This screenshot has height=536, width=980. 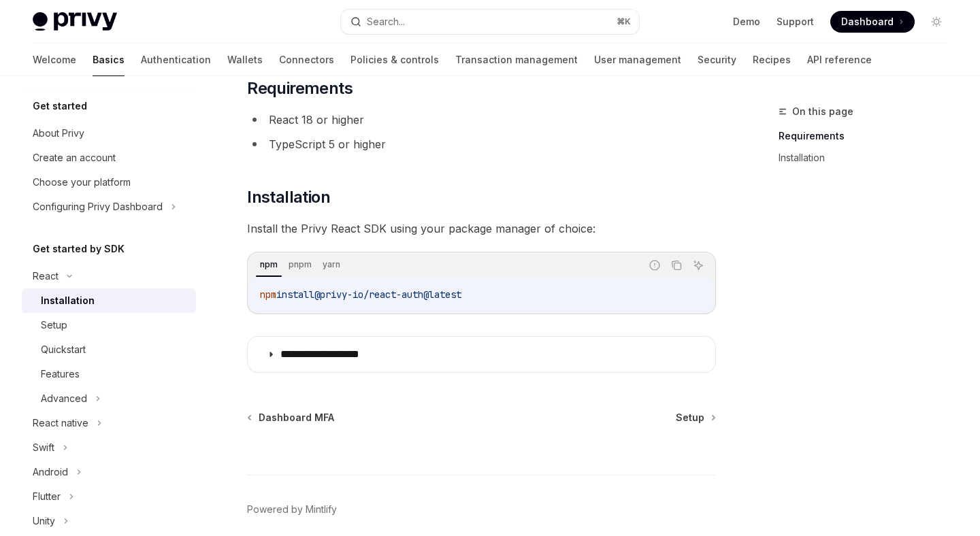 I want to click on li: TypeScript 5 or higher, so click(x=481, y=144).